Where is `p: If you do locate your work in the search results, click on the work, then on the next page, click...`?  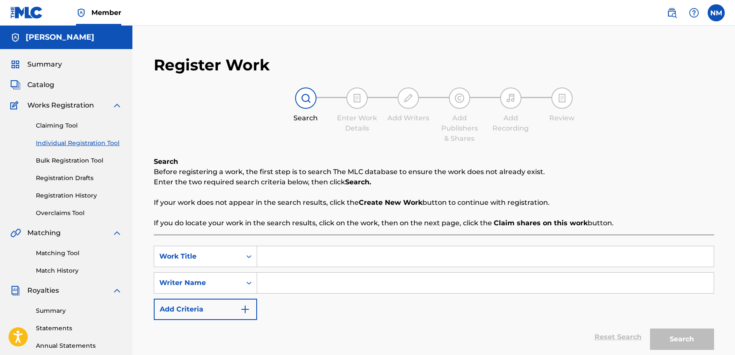 p: If you do locate your work in the search results, click on the work, then on the next page, click... is located at coordinates (434, 223).